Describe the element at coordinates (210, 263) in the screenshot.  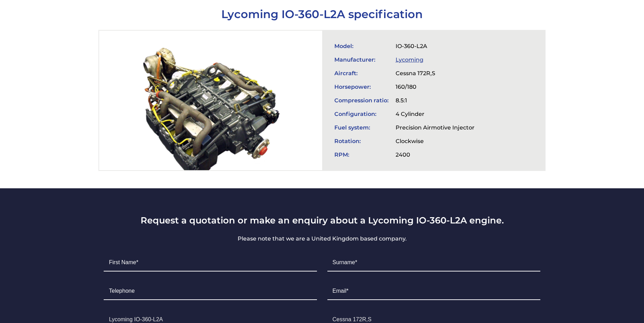
I see `input: First Name*` at that location.